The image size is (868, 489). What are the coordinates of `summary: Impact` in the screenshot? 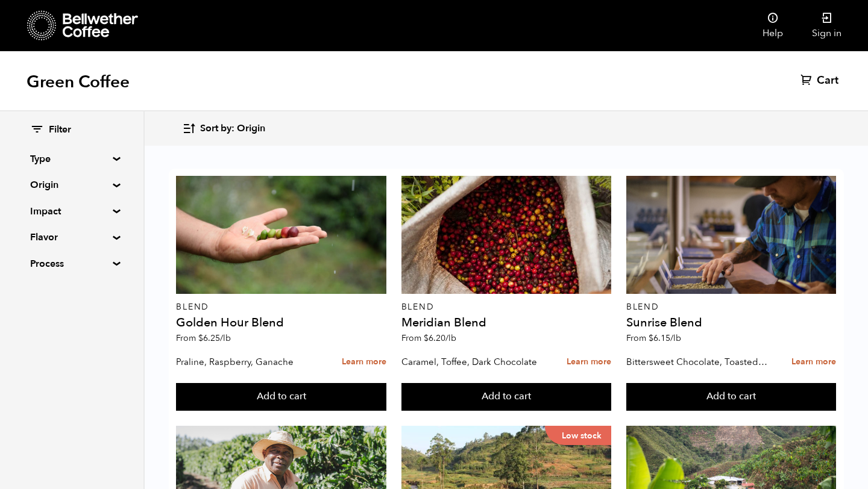 It's located at (72, 212).